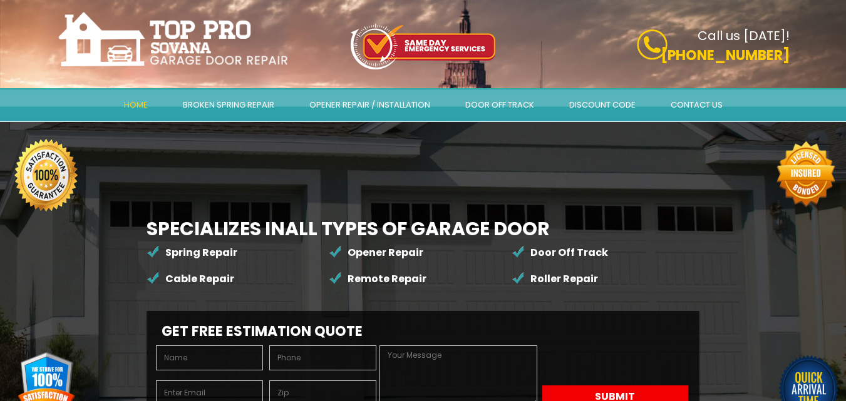  I want to click on input: Name, so click(209, 358).